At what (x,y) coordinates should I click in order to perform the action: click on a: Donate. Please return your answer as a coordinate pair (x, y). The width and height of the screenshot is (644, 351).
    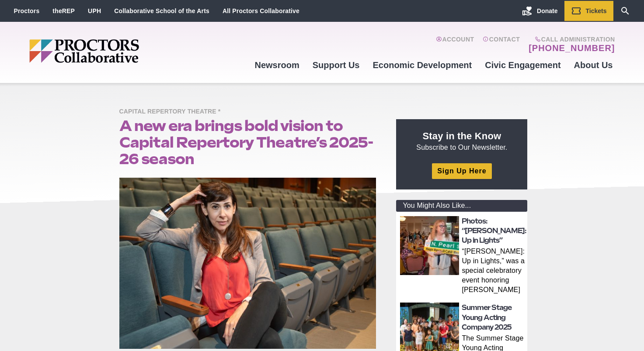
    Looking at the image, I should click on (539, 11).